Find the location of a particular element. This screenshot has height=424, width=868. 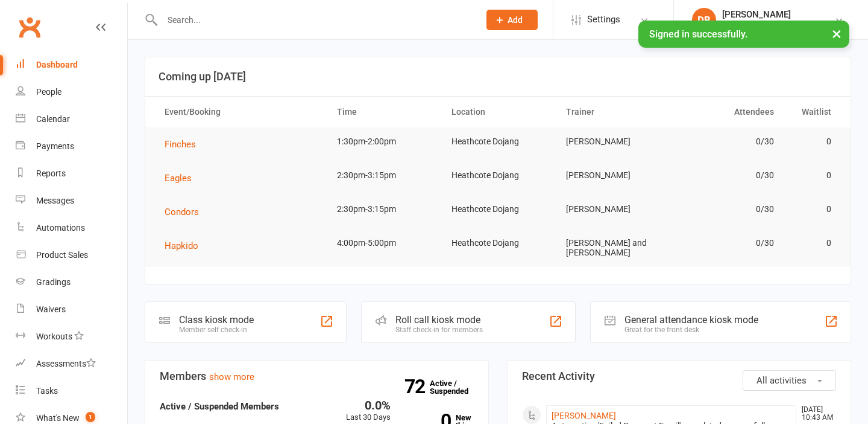

a: Gradings is located at coordinates (71, 281).